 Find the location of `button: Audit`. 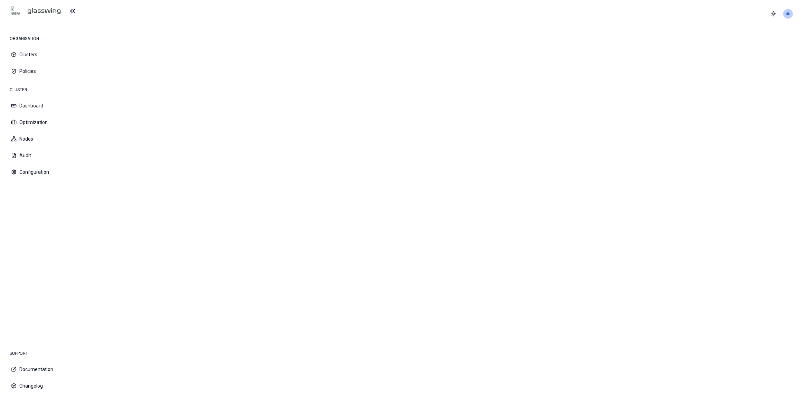

button: Audit is located at coordinates (41, 155).